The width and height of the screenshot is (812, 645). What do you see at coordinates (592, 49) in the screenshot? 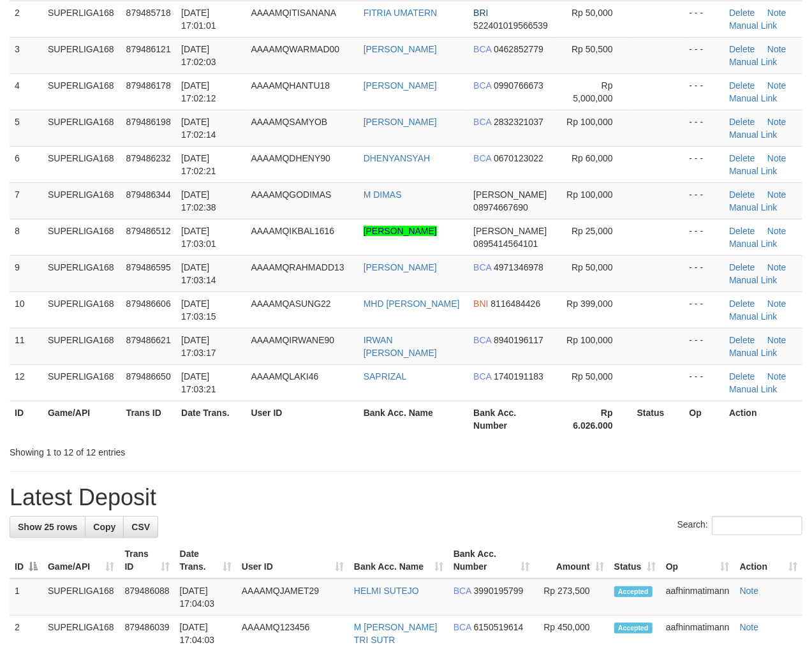
I see `span: Rp 50,500` at bounding box center [592, 49].